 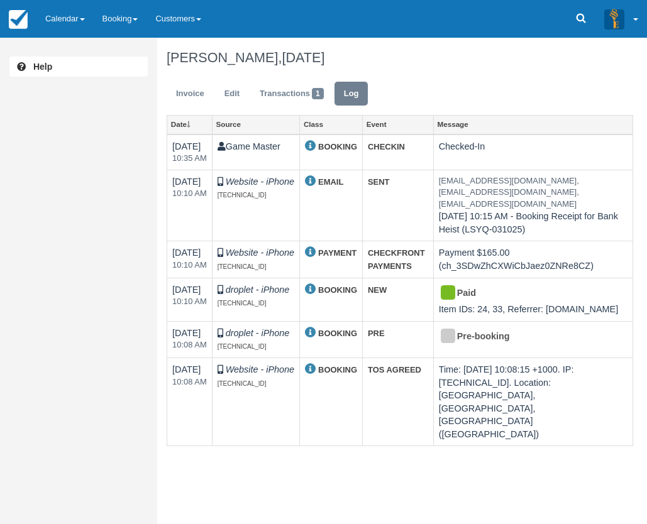 What do you see at coordinates (351, 94) in the screenshot?
I see `a: Log` at bounding box center [351, 94].